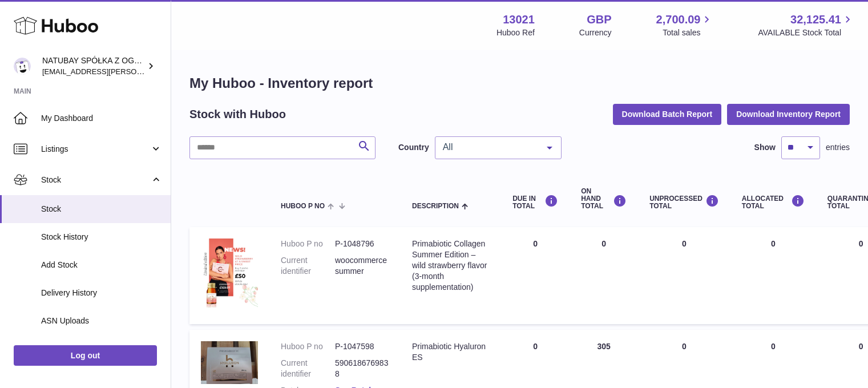 The image size is (868, 388). Describe the element at coordinates (684, 202) in the screenshot. I see `div: UNPROCESSED Total` at that location.